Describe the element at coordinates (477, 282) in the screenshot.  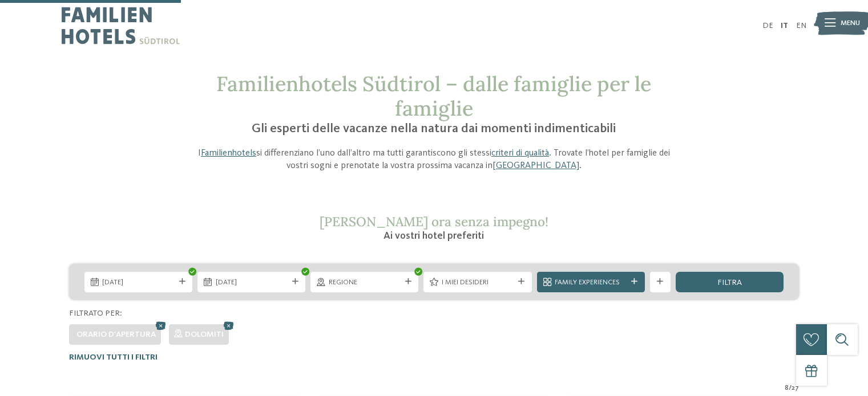
I see `span: I miei desideri` at that location.